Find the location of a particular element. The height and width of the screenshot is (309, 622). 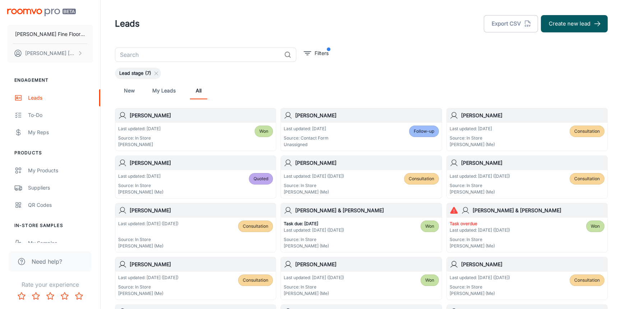

button: Rate 2 star is located at coordinates (36, 296).